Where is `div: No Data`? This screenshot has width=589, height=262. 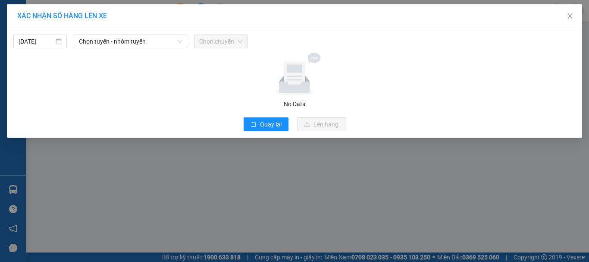 div: No Data is located at coordinates (295, 104).